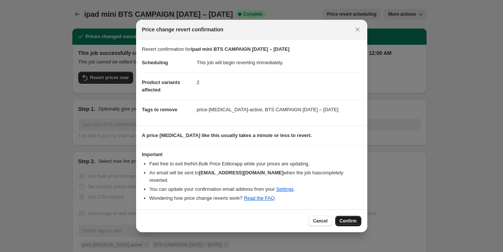  I want to click on li: Feel free to exit the NA Bulk Price Editor app while your prices are updating., so click(255, 164).